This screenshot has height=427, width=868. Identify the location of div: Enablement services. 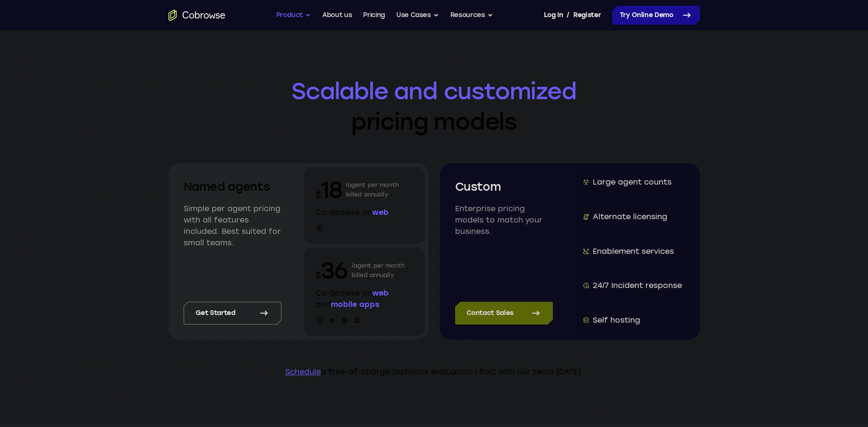
(633, 251).